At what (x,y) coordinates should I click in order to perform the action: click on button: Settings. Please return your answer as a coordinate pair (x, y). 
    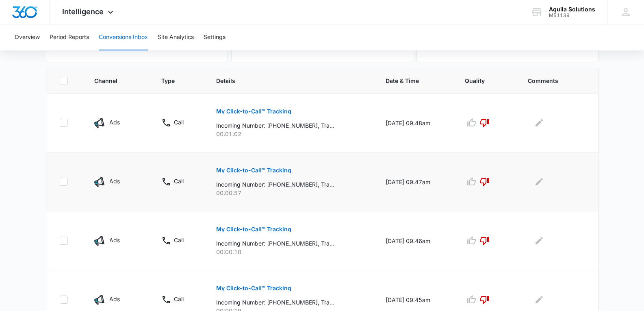
    Looking at the image, I should click on (214, 38).